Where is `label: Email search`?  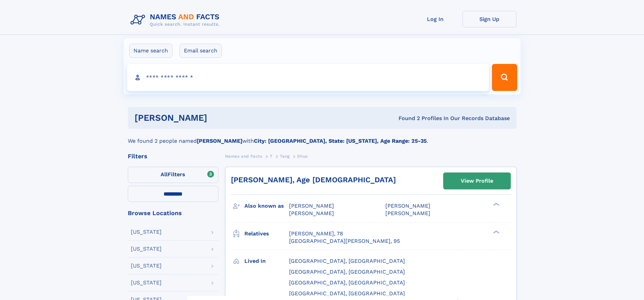
label: Email search is located at coordinates (201, 50).